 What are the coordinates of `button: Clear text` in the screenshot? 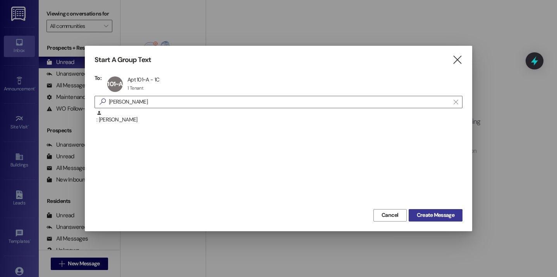 It's located at (456, 102).